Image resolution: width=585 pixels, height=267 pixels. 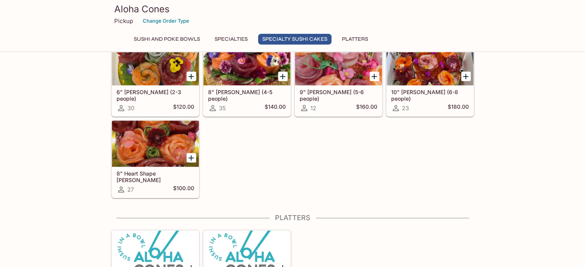 I want to click on button: Change Order Type, so click(x=166, y=21).